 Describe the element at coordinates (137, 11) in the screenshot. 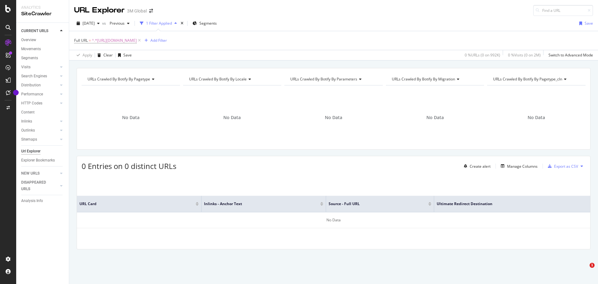

I see `div: 3M Global` at that location.